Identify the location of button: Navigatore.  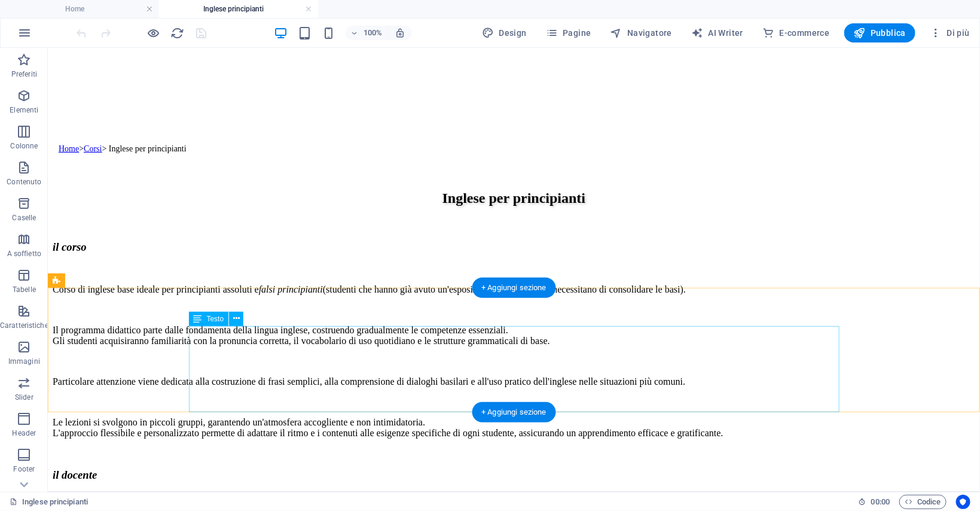
(641, 33).